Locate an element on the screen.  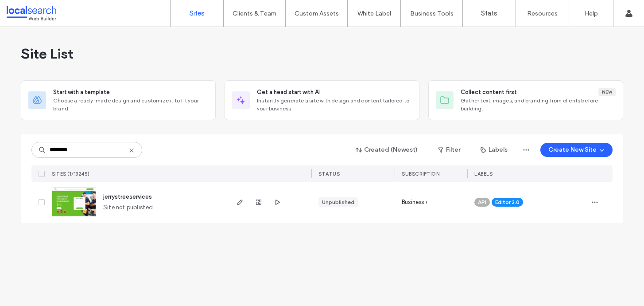
span: jerrystreeservices is located at coordinates (128, 196).